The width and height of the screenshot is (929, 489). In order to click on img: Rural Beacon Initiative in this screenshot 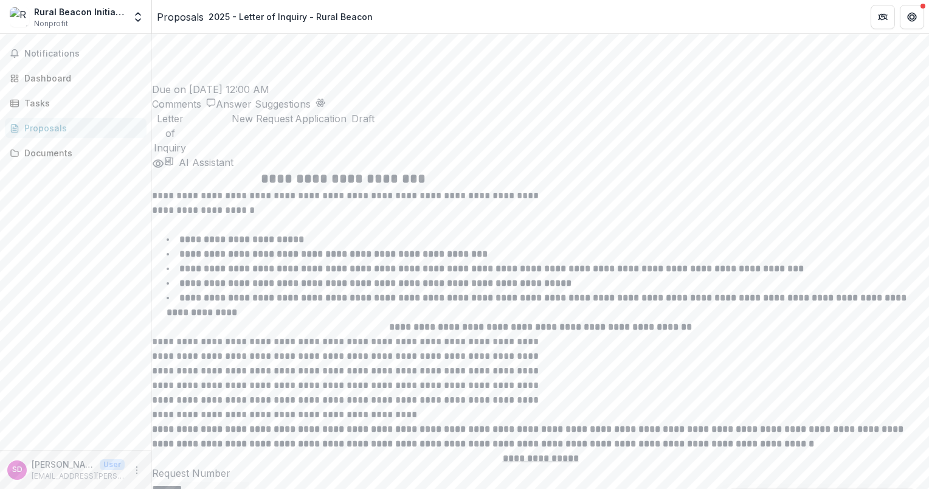, I will do `click(19, 17)`.